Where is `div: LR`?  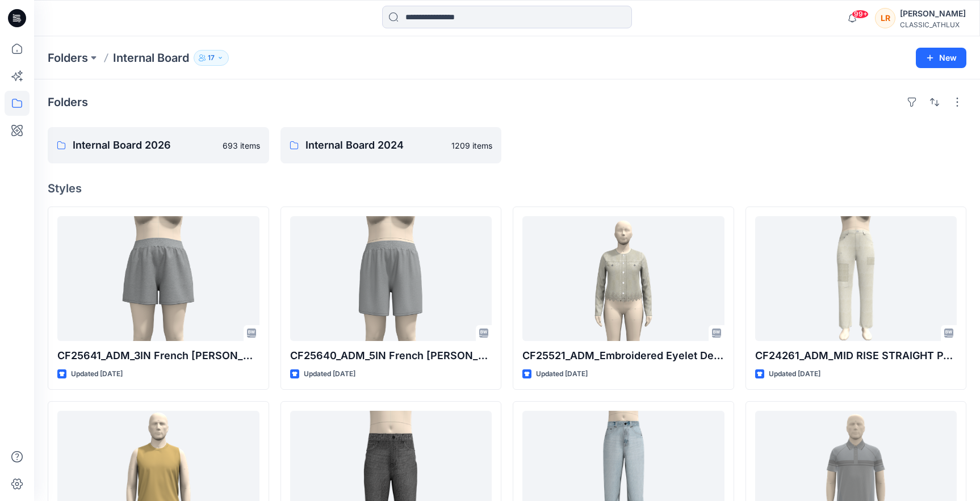 div: LR is located at coordinates (885, 18).